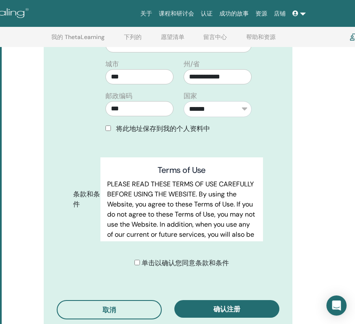 Image resolution: width=355 pixels, height=324 pixels. I want to click on span: 单击以确认您同意条款和条件, so click(185, 263).